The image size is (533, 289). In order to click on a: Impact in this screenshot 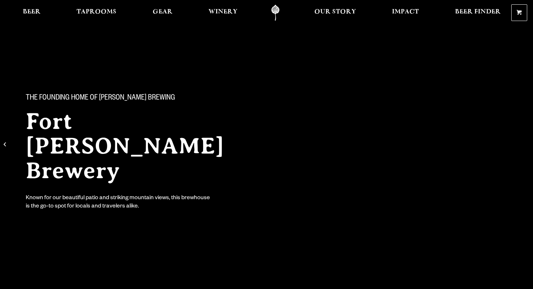, I will do `click(406, 13)`.